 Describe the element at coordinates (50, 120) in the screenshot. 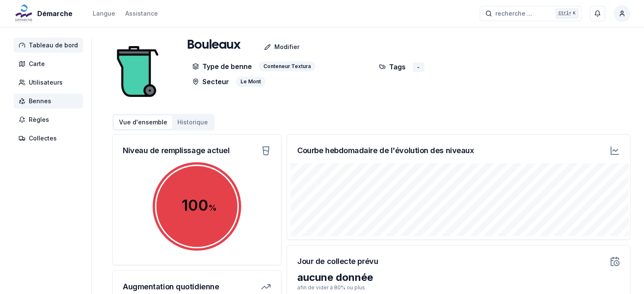

I see `a: Règles` at that location.